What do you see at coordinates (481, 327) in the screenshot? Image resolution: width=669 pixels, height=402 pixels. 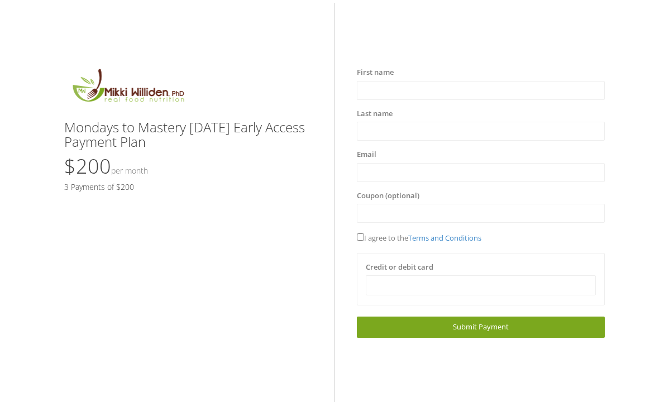 I see `span: Submit Payment` at bounding box center [481, 327].